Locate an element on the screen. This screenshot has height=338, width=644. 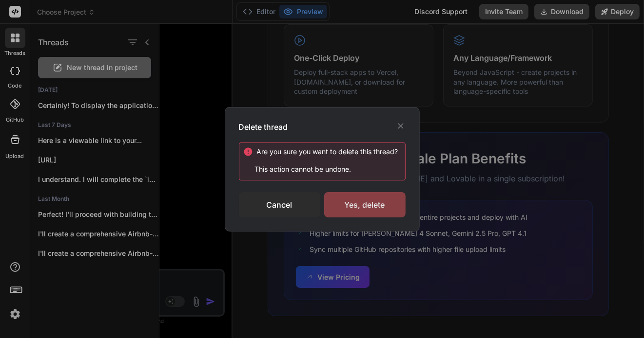
p: This action cannot be undone. is located at coordinates (324, 169).